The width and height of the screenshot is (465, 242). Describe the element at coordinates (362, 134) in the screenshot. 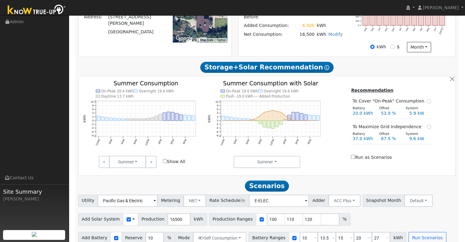

I see `div: Battery` at that location.